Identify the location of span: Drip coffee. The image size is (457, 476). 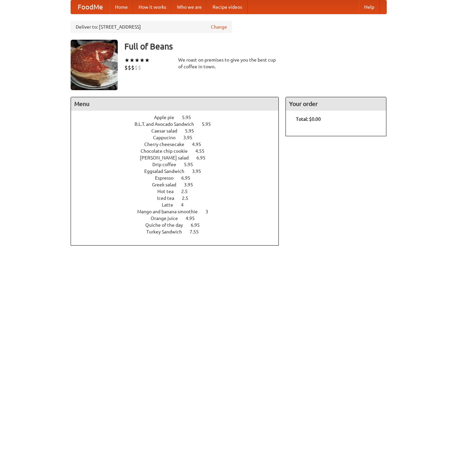
(167, 164).